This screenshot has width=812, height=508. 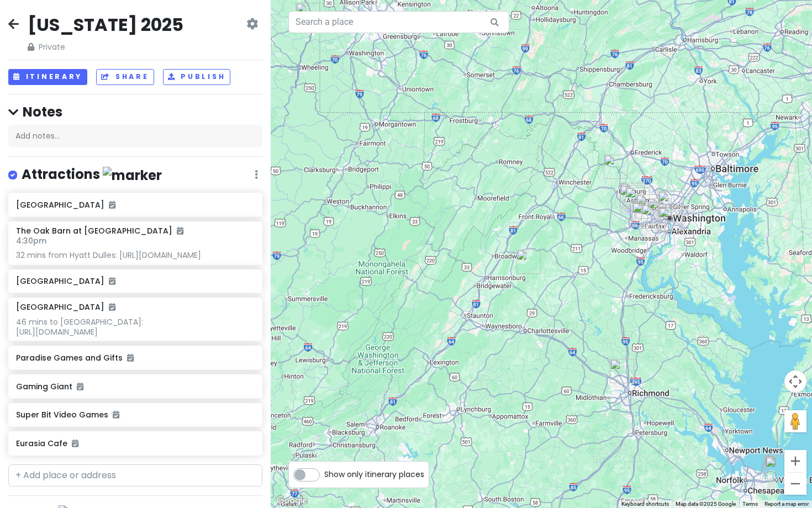 I want to click on img: Google, so click(x=291, y=501).